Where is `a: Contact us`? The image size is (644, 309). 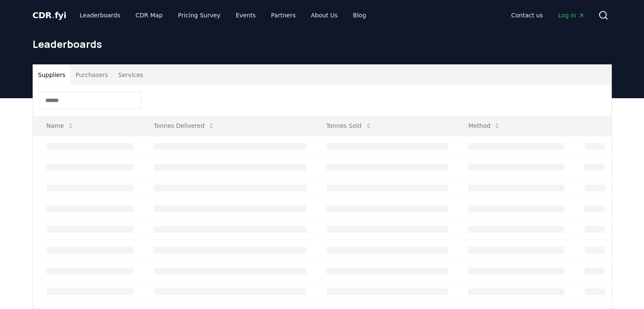 a: Contact us is located at coordinates (527, 15).